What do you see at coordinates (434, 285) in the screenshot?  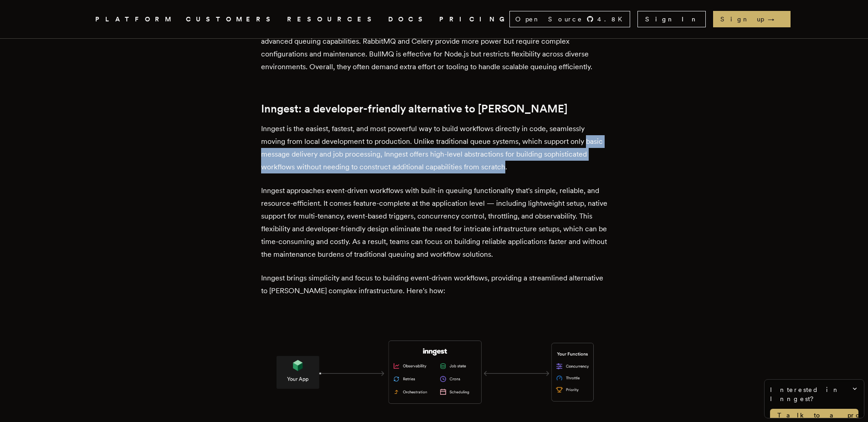 I see `p: Inngest brings simplicity and focus to building event-driven workflows, providing a streamlined a...` at bounding box center [434, 285].